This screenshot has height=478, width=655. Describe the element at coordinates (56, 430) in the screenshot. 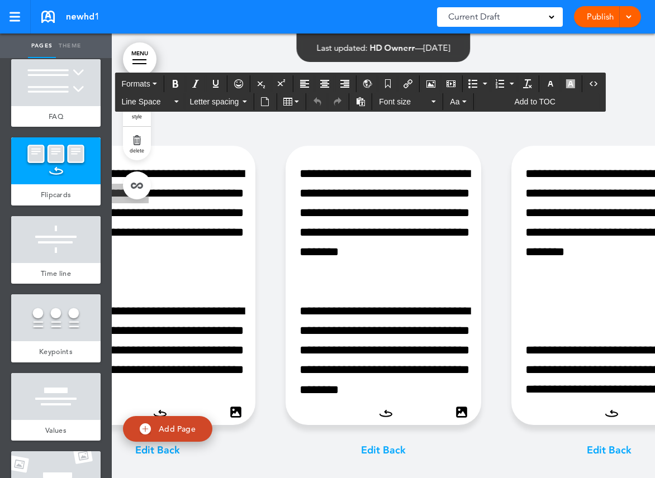

I see `span: Values` at that location.